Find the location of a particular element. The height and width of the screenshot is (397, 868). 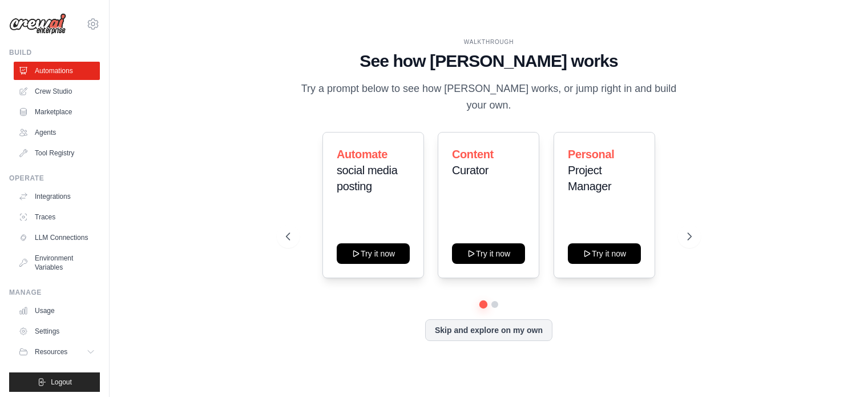

a: Settings is located at coordinates (56, 331).